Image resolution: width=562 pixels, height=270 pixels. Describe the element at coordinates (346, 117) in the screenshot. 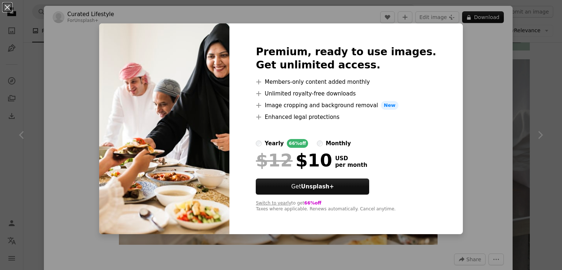

I see `li: Enhanced legal protections` at that location.